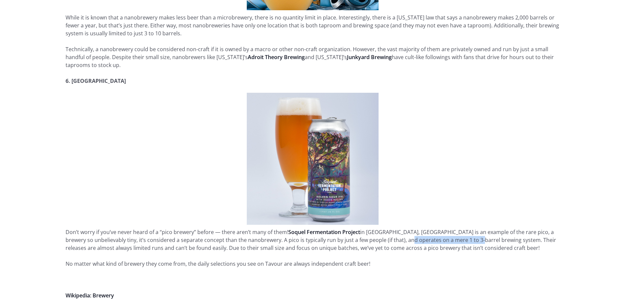 This screenshot has height=305, width=625. Describe the element at coordinates (313, 57) in the screenshot. I see `p: Technically, a nanobrewery could be considered non-craft if it is owned by a macro or other non-c...` at that location.